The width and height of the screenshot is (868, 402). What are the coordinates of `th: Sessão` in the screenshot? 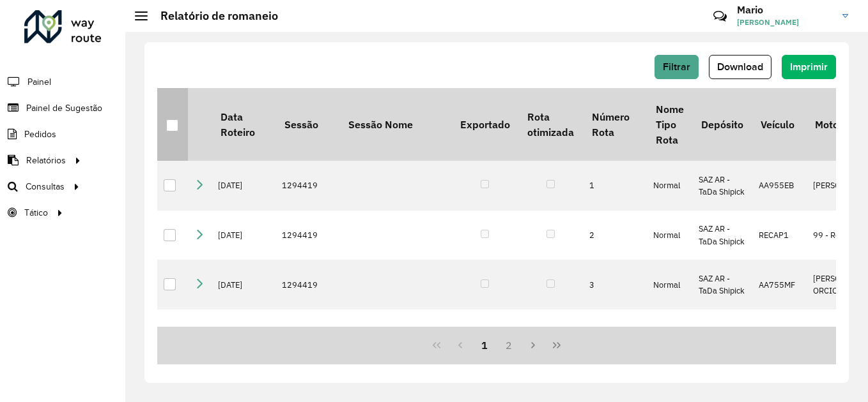 It's located at (308, 125).